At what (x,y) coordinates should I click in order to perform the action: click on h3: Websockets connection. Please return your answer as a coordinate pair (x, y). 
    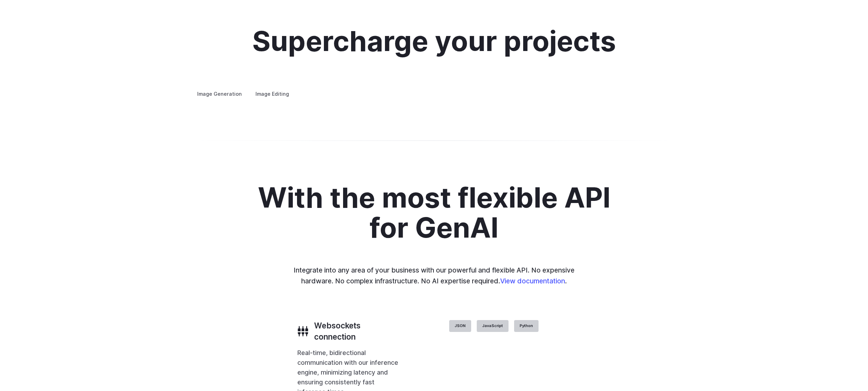
    Looking at the image, I should click on (357, 331).